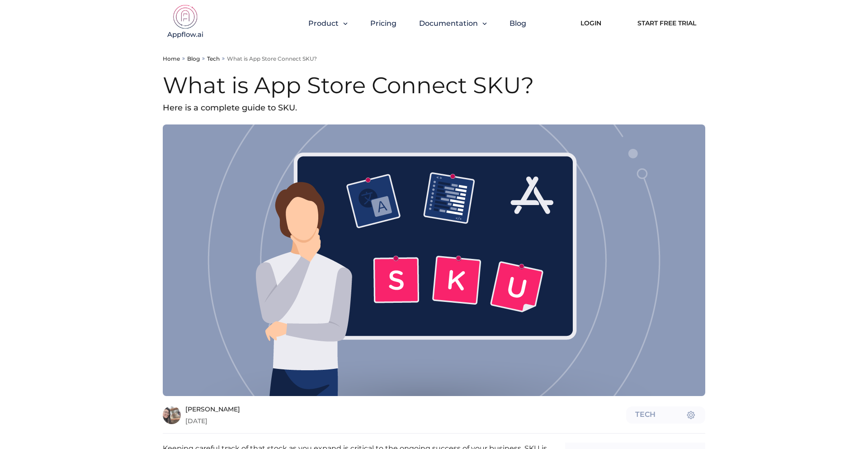  What do you see at coordinates (667, 23) in the screenshot?
I see `a: Start Free Trial` at bounding box center [667, 23].